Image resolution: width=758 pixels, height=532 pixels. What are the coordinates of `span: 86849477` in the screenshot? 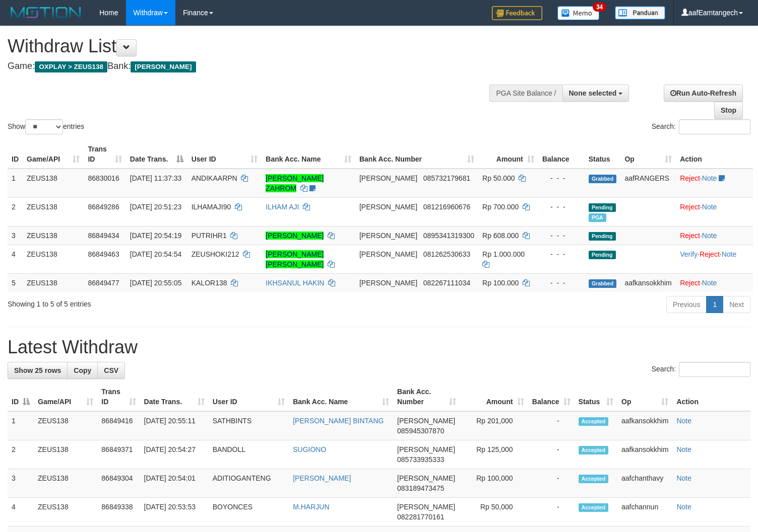 It's located at (103, 283).